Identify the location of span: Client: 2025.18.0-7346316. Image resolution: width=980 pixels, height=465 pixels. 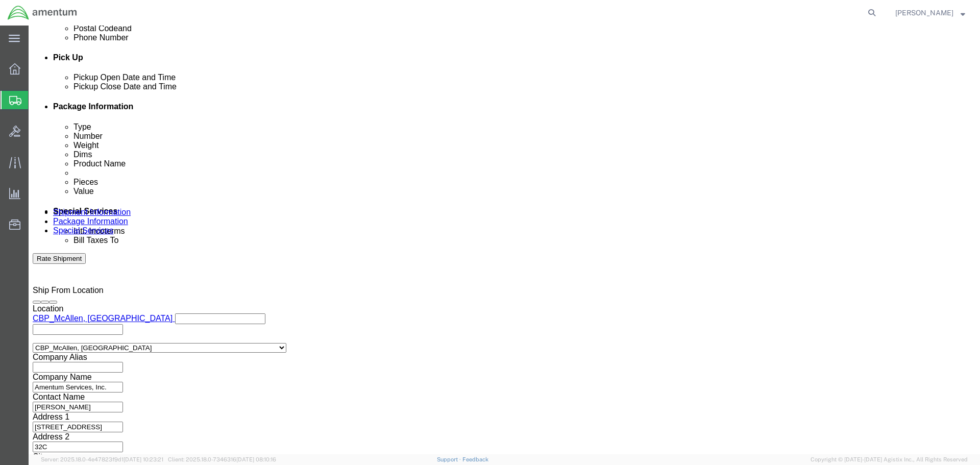
(222, 459).